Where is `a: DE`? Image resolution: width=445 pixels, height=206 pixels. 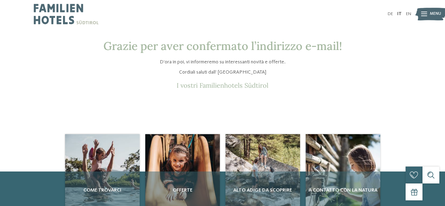 a: DE is located at coordinates (390, 14).